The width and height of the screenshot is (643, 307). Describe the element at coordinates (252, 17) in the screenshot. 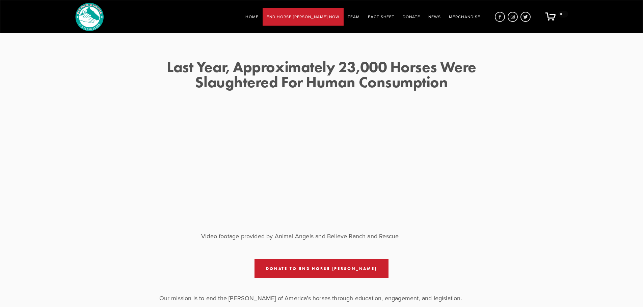

I see `a: Home` at that location.